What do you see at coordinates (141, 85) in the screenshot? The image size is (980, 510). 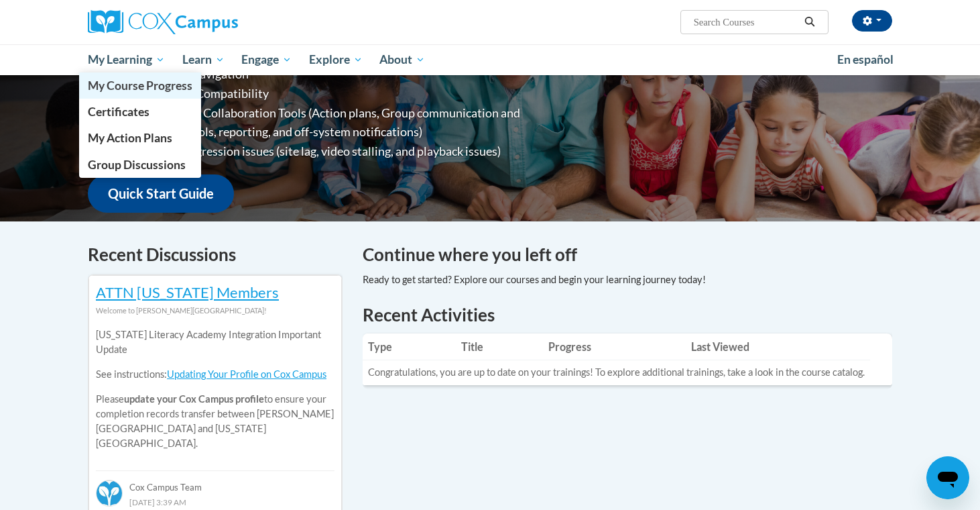 I see `a: My Course Progress` at bounding box center [141, 85].